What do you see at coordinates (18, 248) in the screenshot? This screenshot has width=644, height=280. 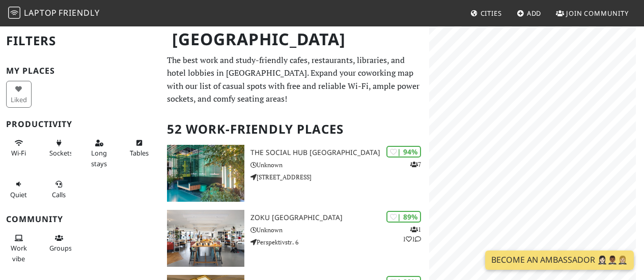 I see `button: Work vibe` at bounding box center [18, 248].